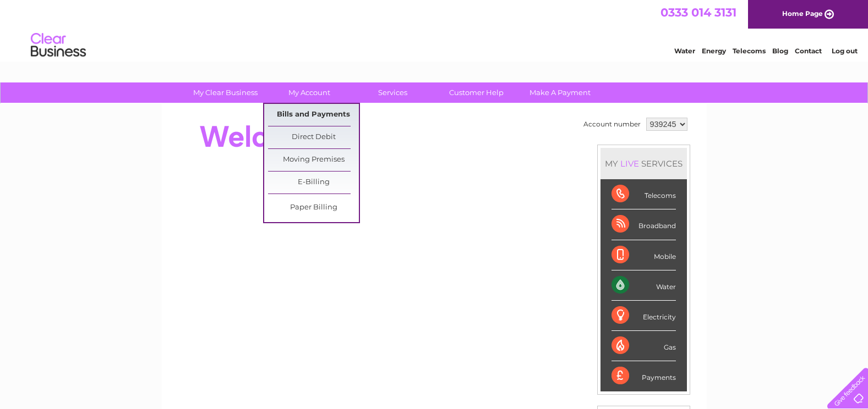 Image resolution: width=868 pixels, height=409 pixels. I want to click on a: Moving Premises, so click(313, 160).